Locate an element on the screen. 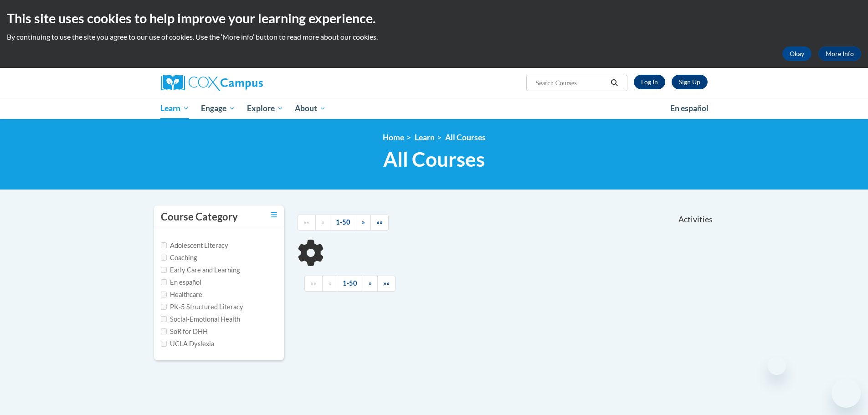  a: More Info is located at coordinates (839, 54).